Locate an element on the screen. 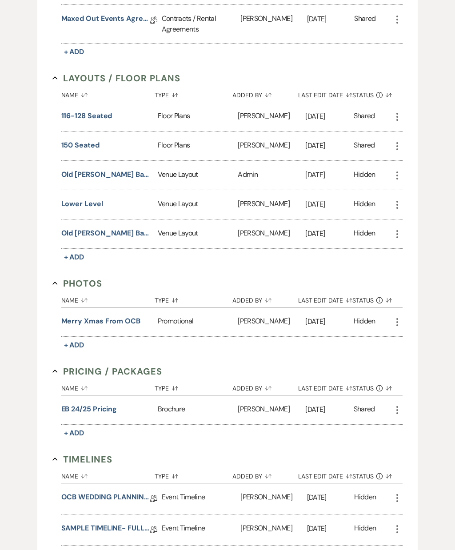 The height and width of the screenshot is (550, 455). a: Maxed Out Events Agreement is located at coordinates (106, 20).